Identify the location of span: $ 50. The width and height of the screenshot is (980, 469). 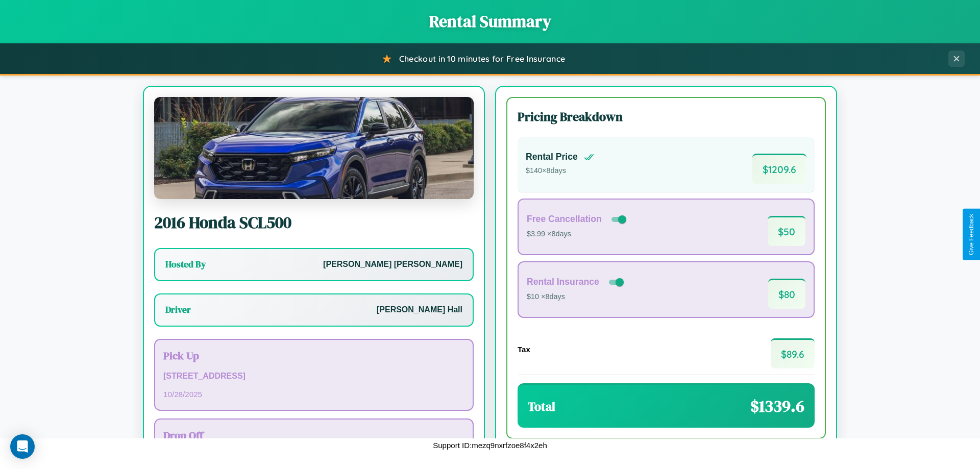
(787, 231).